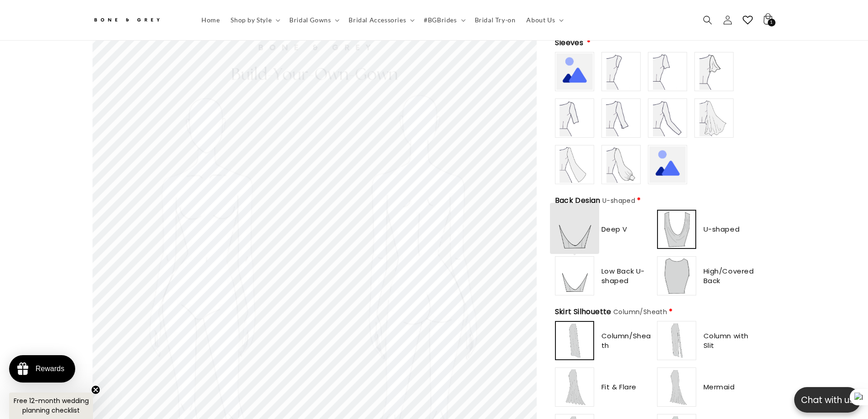 This screenshot has height=419, width=868. I want to click on span: About Us, so click(540, 20).